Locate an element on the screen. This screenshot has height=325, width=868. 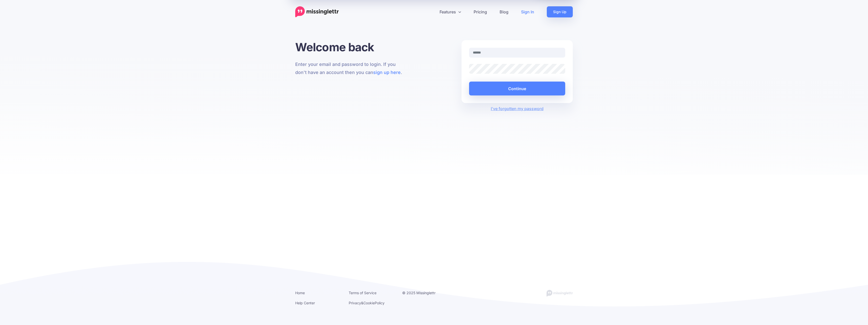
p: Enter your email and password to login. If you don't have an account then you can . is located at coordinates (351, 68).